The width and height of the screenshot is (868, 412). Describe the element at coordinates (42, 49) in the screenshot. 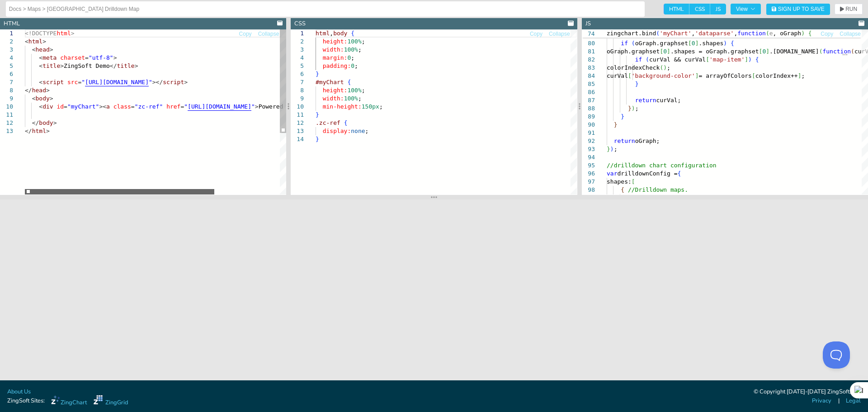

I see `span: head` at that location.